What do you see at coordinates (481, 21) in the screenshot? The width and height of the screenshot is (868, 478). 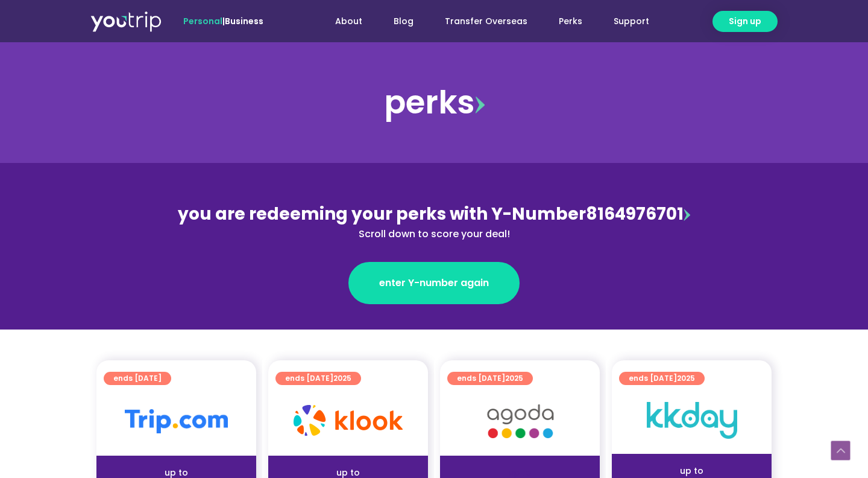 I see `nav: Menu` at bounding box center [481, 21].